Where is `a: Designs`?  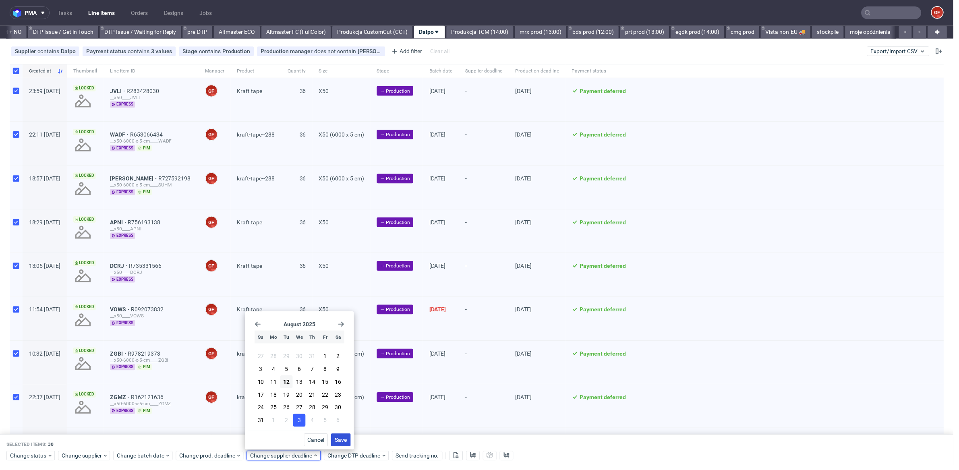
a: Designs is located at coordinates (174, 13).